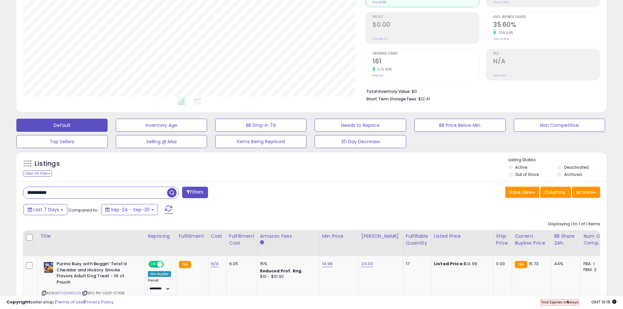  Describe the element at coordinates (586, 192) in the screenshot. I see `button: Actions` at that location.